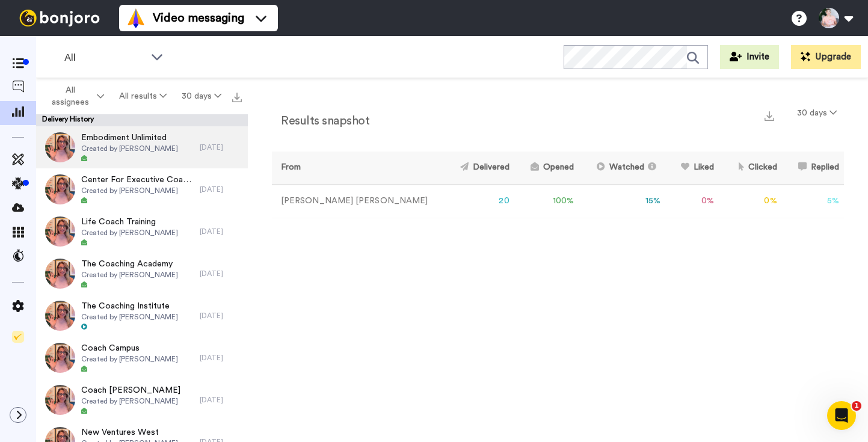  What do you see at coordinates (130, 306) in the screenshot?
I see `span: The Coaching Institute` at bounding box center [130, 306].